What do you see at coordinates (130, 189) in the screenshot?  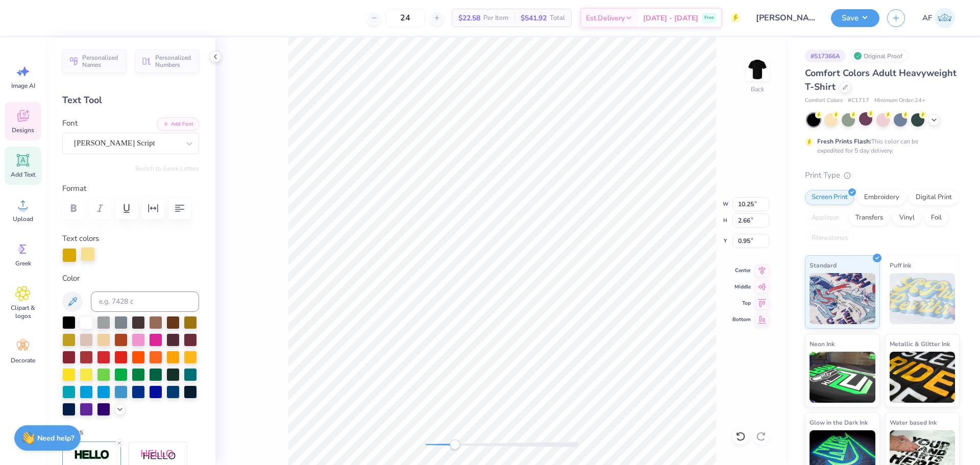 I see `label: Format` at bounding box center [130, 189].